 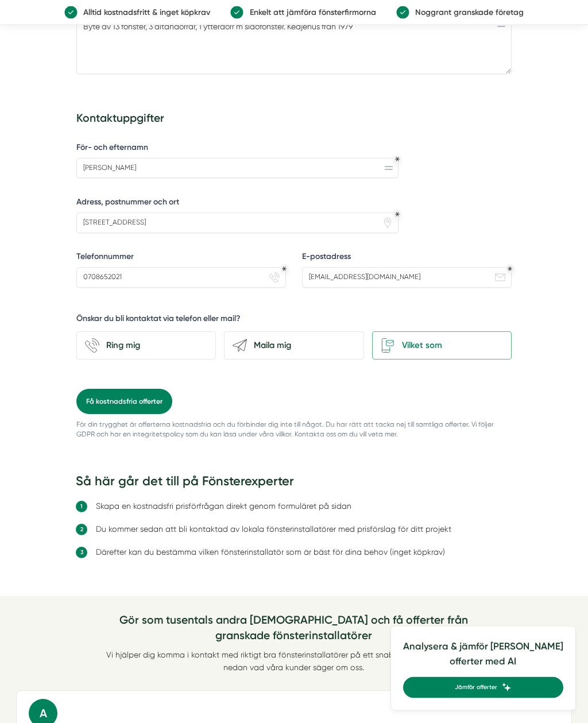 What do you see at coordinates (181, 259) in the screenshot?
I see `label: Telefonnummer` at bounding box center [181, 259].